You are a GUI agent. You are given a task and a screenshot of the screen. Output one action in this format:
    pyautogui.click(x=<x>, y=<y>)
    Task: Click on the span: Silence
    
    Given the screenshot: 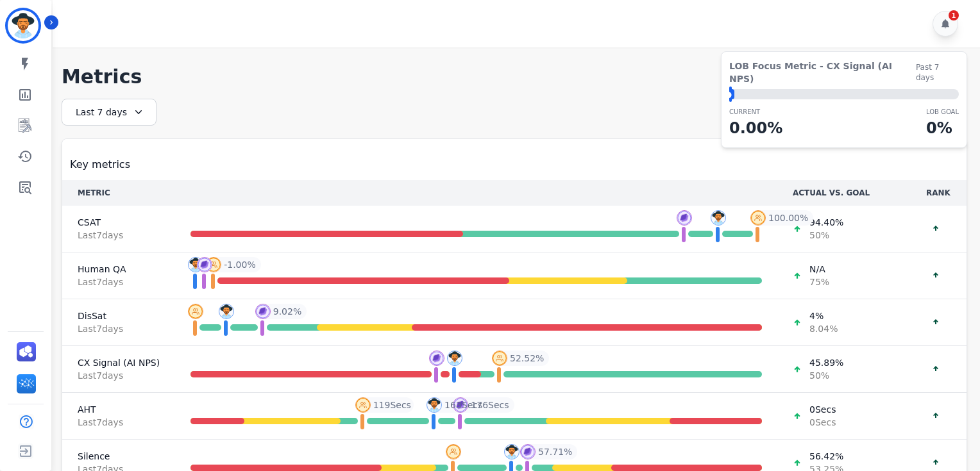 What is the action you would take?
    pyautogui.click(x=119, y=456)
    